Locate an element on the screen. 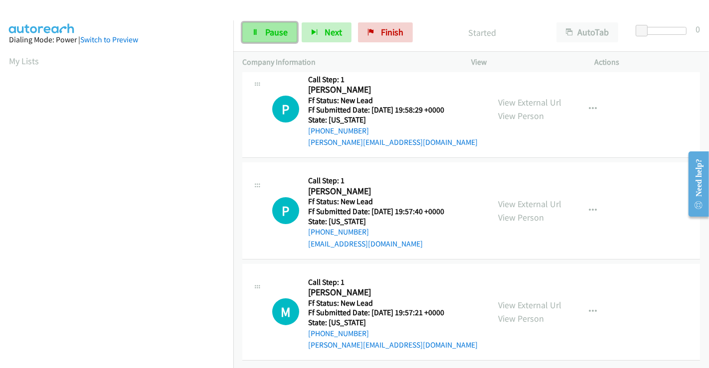 This screenshot has width=709, height=368. h1: M is located at coordinates (286, 312).